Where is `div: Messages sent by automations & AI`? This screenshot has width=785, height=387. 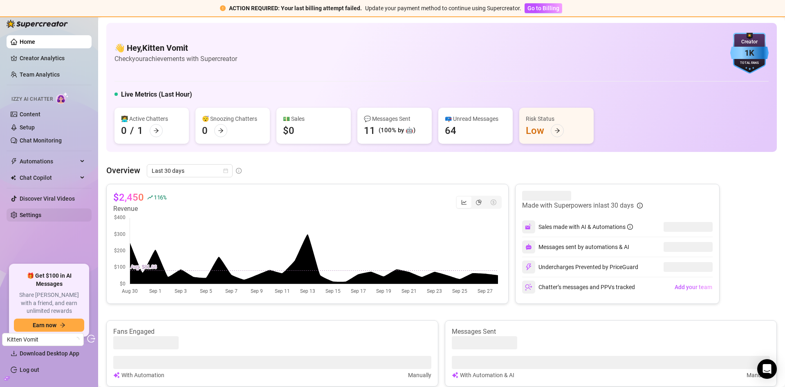
div: Messages sent by automations & AI is located at coordinates (576, 247).